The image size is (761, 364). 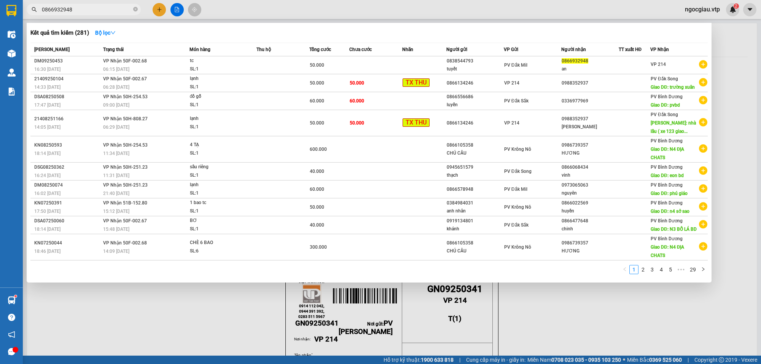 What do you see at coordinates (218, 243) in the screenshot?
I see `div: CHÈ 6 BAO` at bounding box center [218, 243].